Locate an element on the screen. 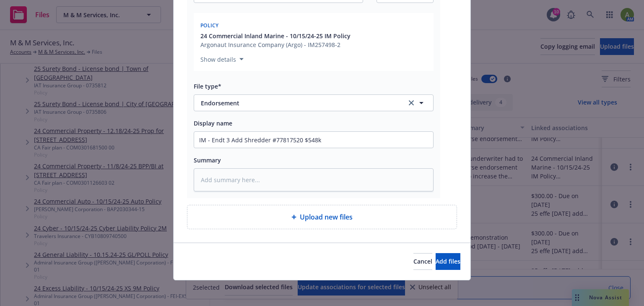 This screenshot has height=306, width=644. span: Endorsement is located at coordinates (298, 103).